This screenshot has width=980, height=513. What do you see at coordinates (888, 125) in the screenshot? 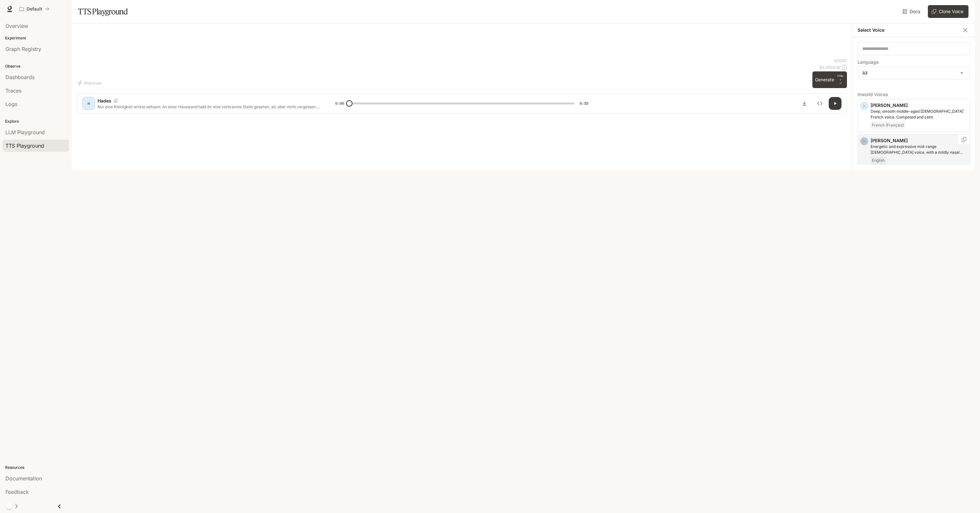
I see `span: French (Français)` at bounding box center [888, 125].